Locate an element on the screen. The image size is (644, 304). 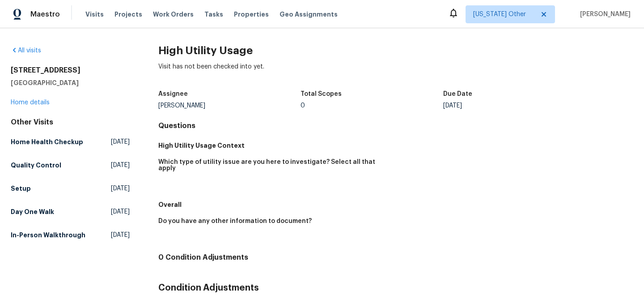
span: Properties is located at coordinates (251, 14).